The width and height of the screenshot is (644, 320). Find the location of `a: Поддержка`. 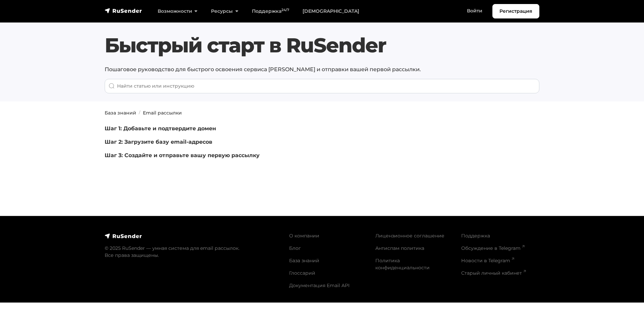

a: Поддержка is located at coordinates (476, 236).